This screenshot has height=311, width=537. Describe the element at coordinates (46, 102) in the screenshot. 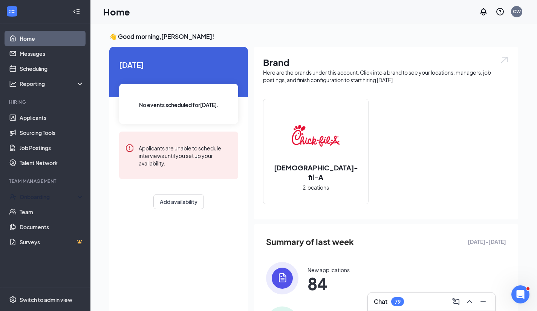

I see `div: Hiring` at that location.